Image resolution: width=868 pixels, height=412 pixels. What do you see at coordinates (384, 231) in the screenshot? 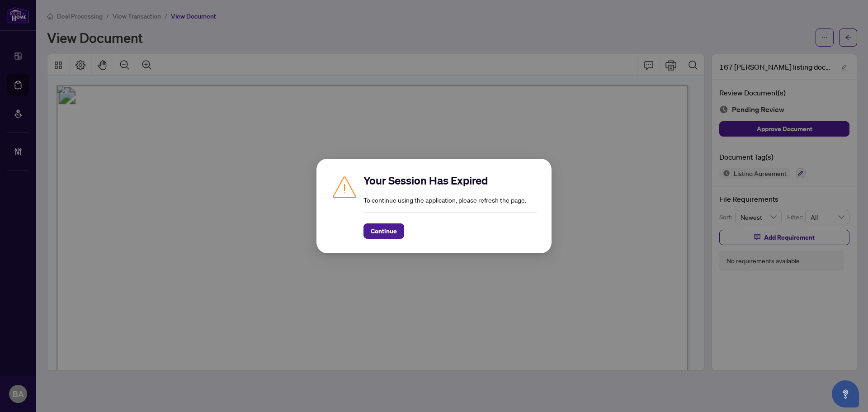
I see `button: Continue` at bounding box center [384, 231].